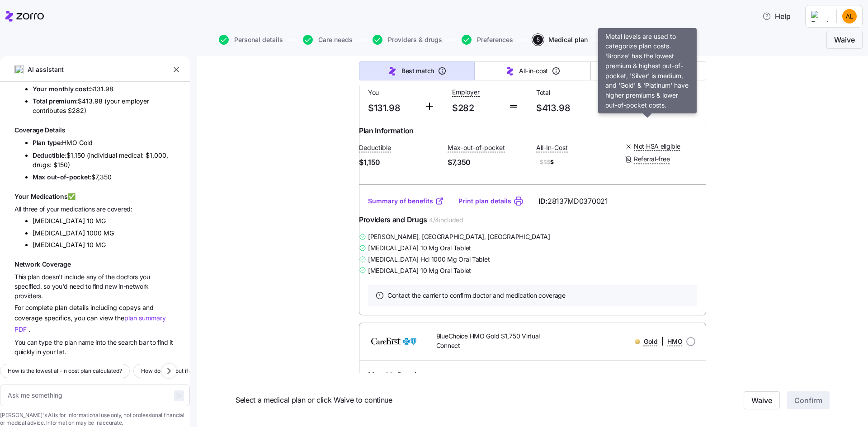 The image size is (868, 427). What do you see at coordinates (534, 71) in the screenshot?
I see `span: All-in-cost` at bounding box center [534, 71].